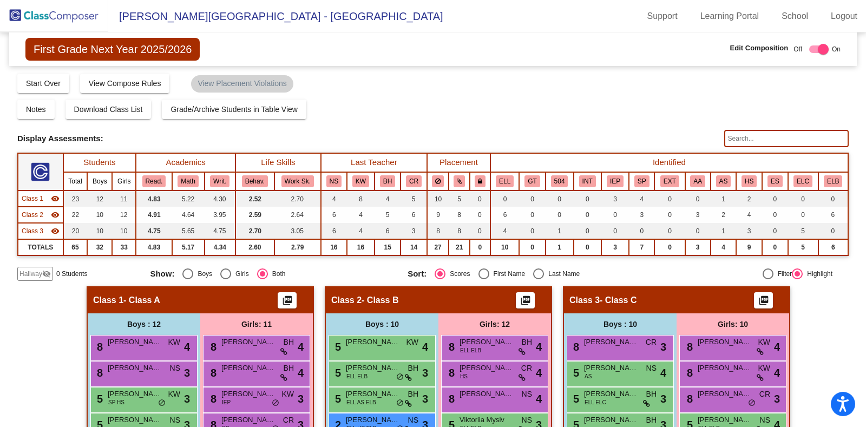 The height and width of the screenshot is (427, 866). Describe the element at coordinates (388, 181) in the screenshot. I see `th: Brianna Hunter` at that location.